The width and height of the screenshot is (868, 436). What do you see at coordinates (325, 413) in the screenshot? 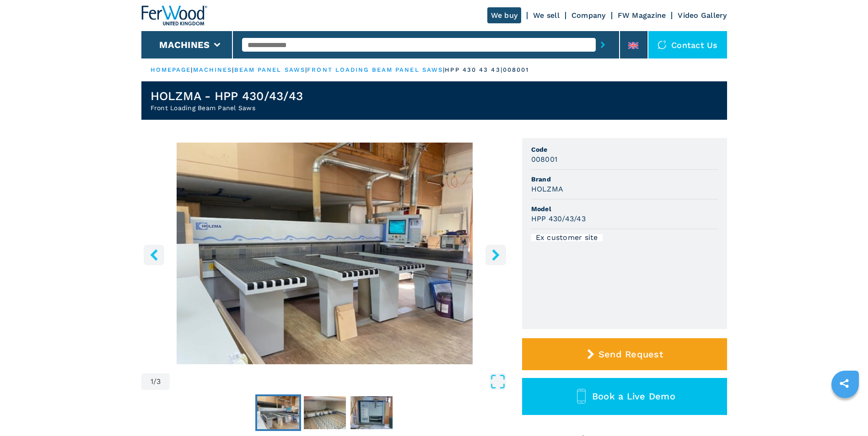
I see `button: Go to Slide 2` at bounding box center [325, 413].